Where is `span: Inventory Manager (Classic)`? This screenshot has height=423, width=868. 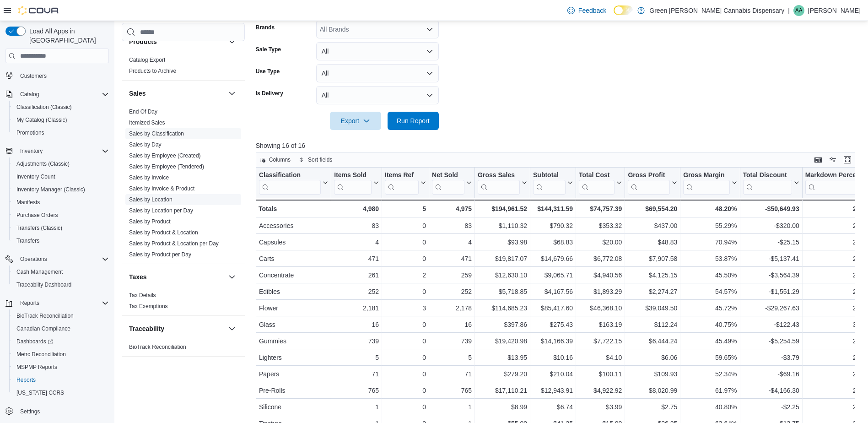 span: Inventory Manager (Classic) is located at coordinates (61, 190).